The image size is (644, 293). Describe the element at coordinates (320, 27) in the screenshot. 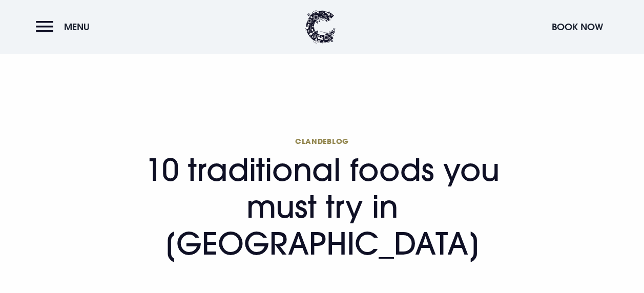

I see `img: Clandeboye Lodge` at that location.